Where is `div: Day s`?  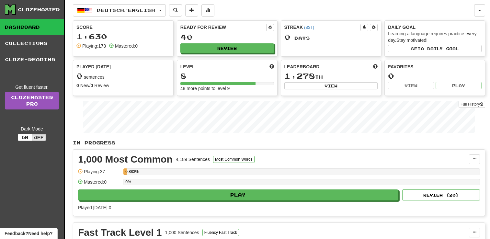
div: Day s is located at coordinates (331, 37).